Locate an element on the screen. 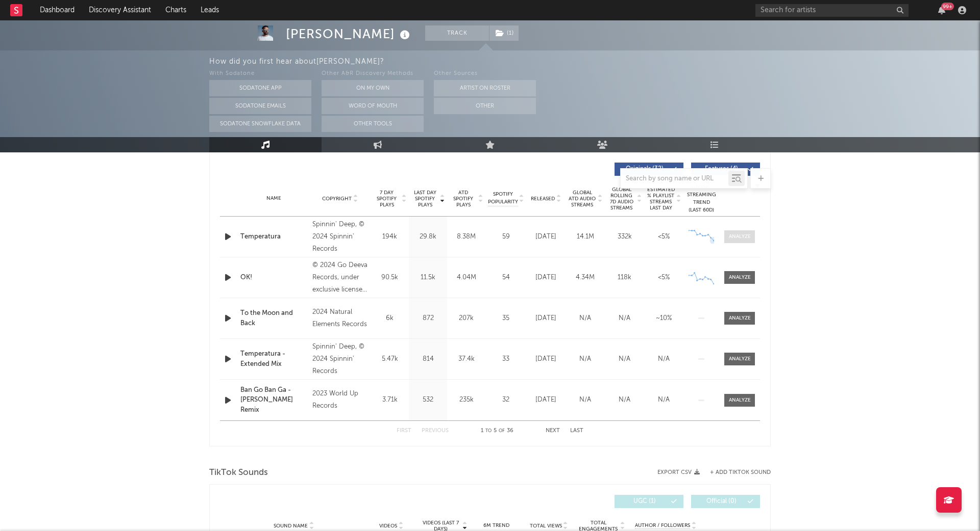 The height and width of the screenshot is (531, 980). a: OK! is located at coordinates (273, 278).